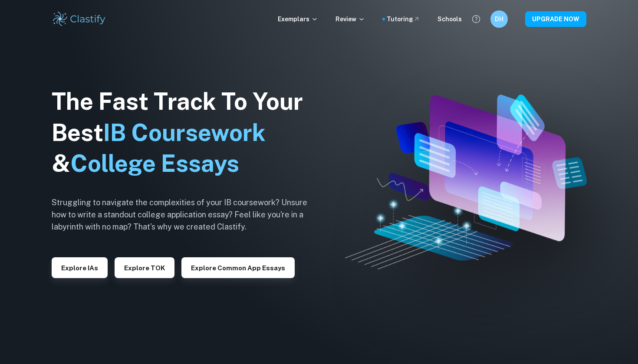 The height and width of the screenshot is (364, 638). Describe the element at coordinates (144, 268) in the screenshot. I see `button: Explore TOK` at that location.